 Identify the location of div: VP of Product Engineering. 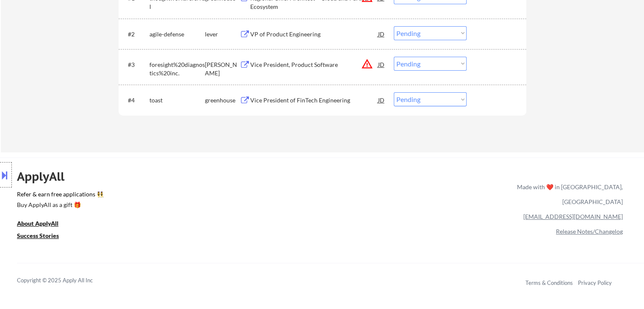
(314, 34).